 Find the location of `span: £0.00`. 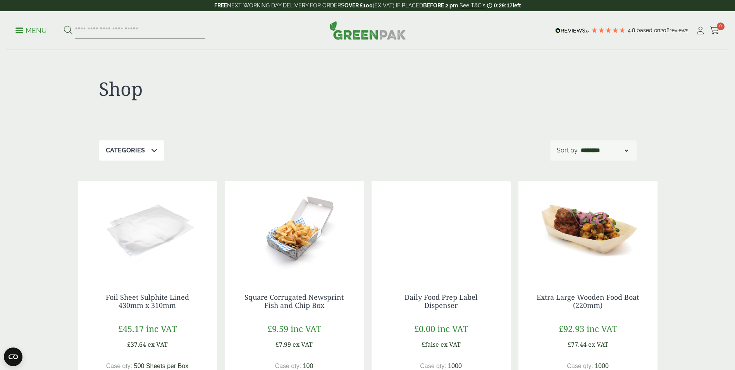

span: £0.00 is located at coordinates (425, 328).